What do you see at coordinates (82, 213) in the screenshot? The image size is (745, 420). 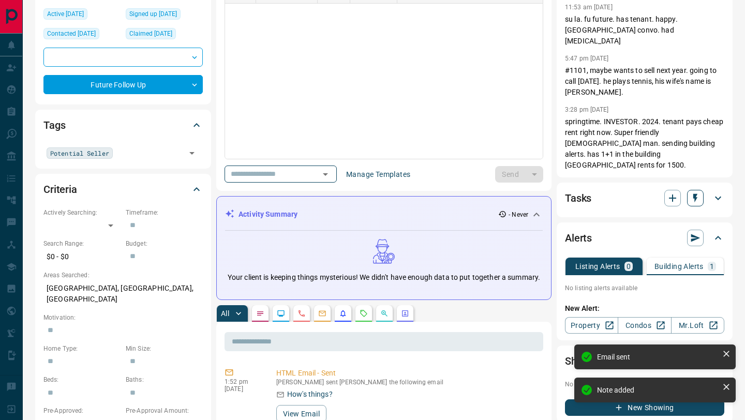 I see `p: Actively Searching:` at bounding box center [82, 213].